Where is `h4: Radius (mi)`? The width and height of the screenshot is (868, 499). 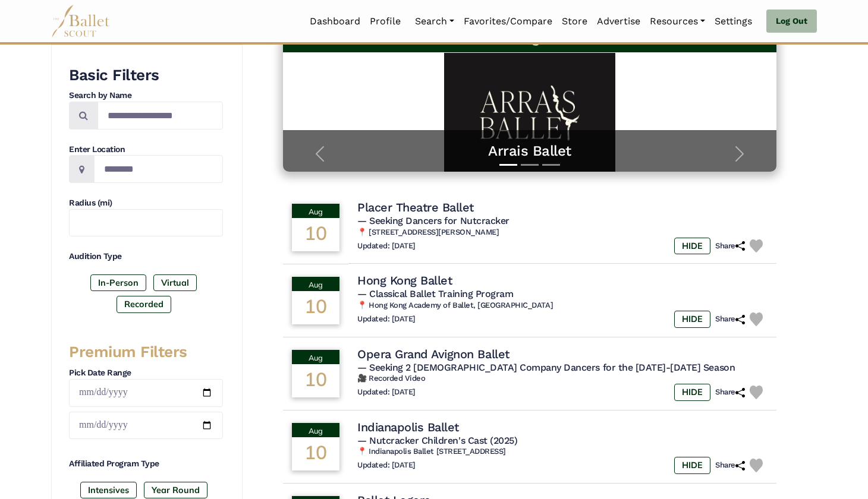
h4: Radius (mi) is located at coordinates (146, 203).